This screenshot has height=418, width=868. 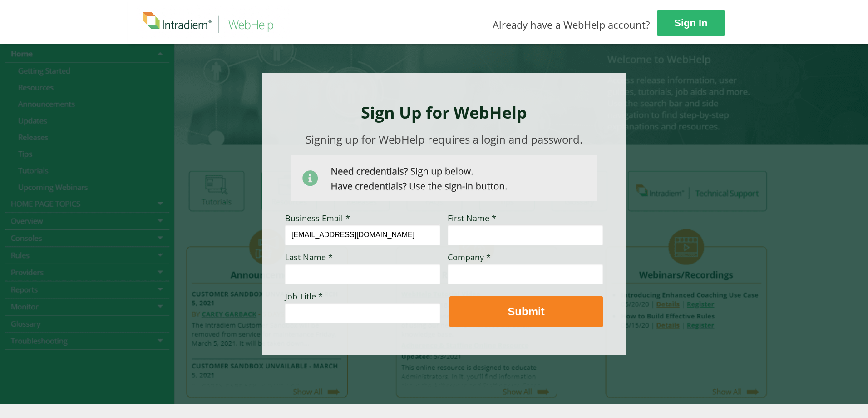 What do you see at coordinates (469, 257) in the screenshot?
I see `span: Company *` at bounding box center [469, 257].